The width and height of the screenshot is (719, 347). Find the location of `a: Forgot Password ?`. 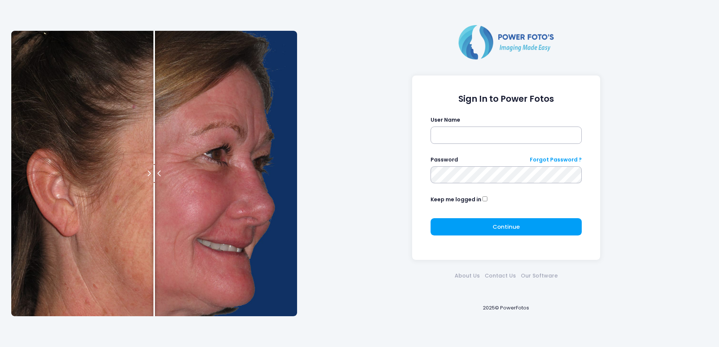

a: Forgot Password ? is located at coordinates (556, 160).